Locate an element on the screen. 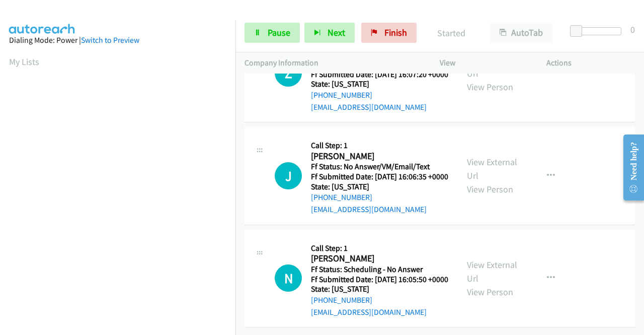 This screenshot has width=644, height=335. a: Switch to Preview is located at coordinates (110, 40).